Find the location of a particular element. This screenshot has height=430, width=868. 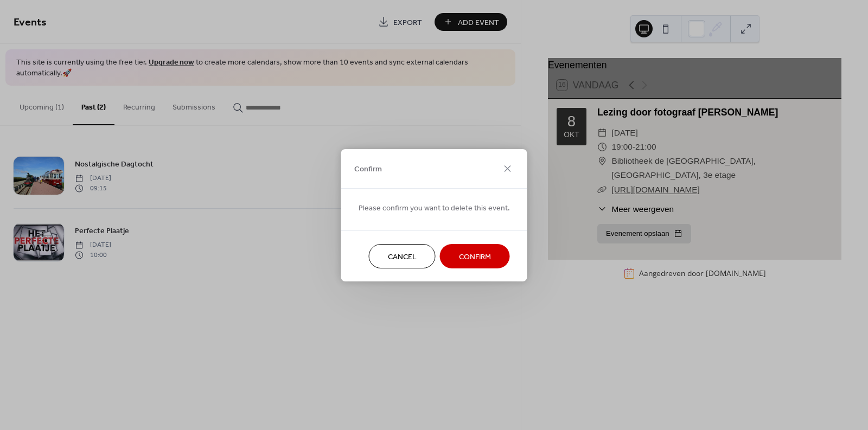

span: Cancel is located at coordinates (402, 256).